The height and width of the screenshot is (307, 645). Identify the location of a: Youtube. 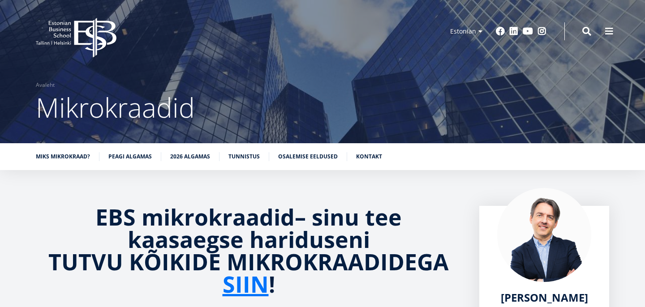
(528, 31).